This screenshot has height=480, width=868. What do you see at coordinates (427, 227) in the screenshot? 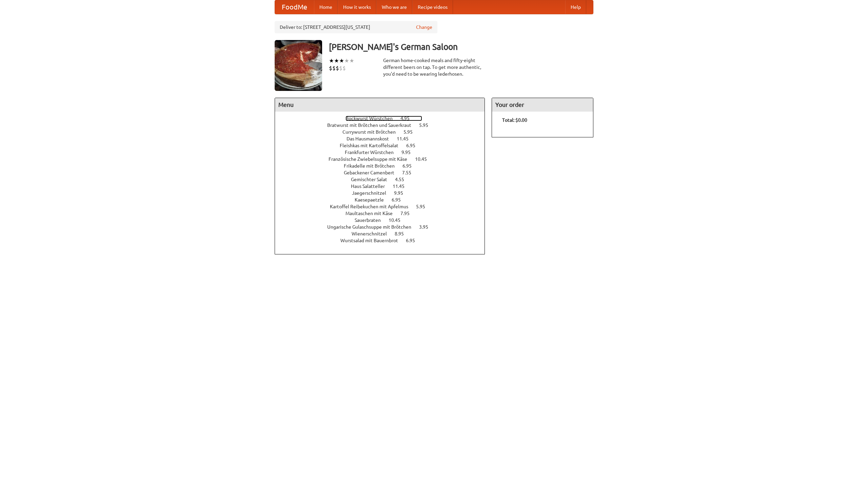
I see `span: 3.95` at bounding box center [427, 227].